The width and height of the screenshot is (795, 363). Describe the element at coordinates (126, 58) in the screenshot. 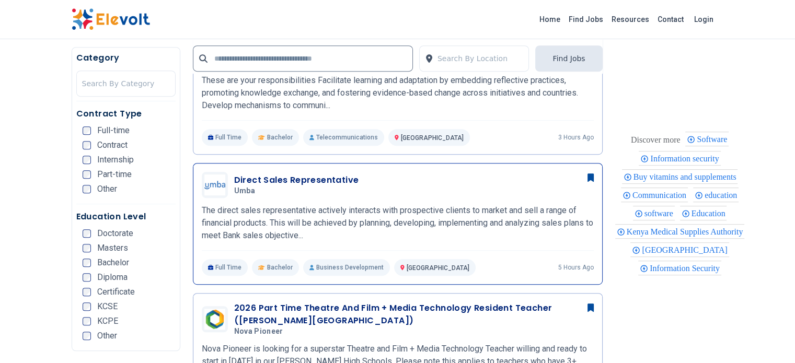

I see `h5: Category` at that location.